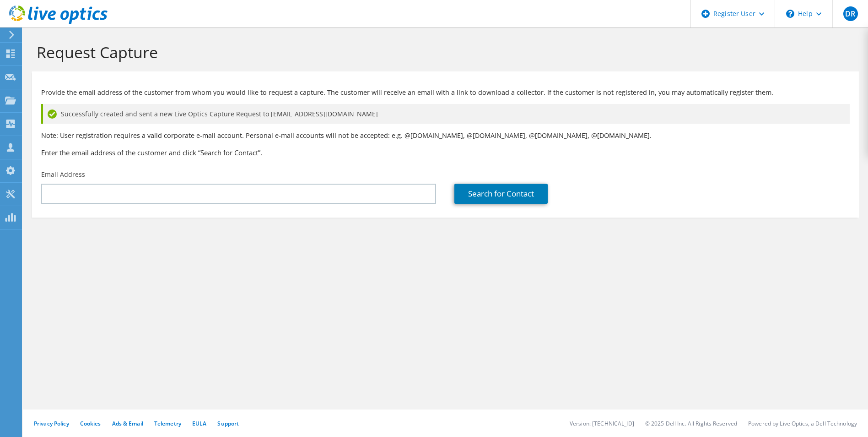 This screenshot has height=437, width=868. Describe the element at coordinates (851, 13) in the screenshot. I see `span: DR` at that location.